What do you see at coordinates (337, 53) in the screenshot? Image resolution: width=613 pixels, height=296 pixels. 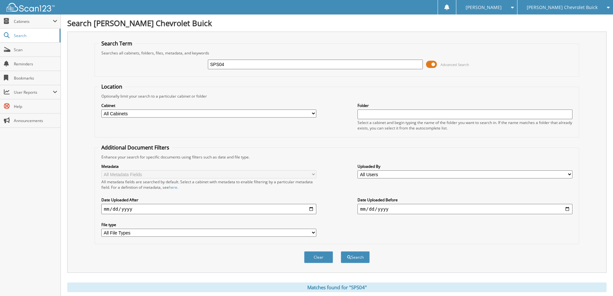 I see `div: Searches all cabinets, folders, files, metadata, and keywords` at bounding box center [337, 53].